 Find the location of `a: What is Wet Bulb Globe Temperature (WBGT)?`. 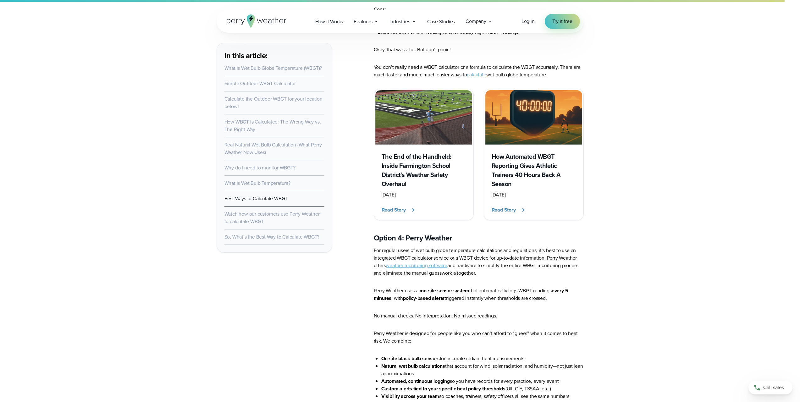

a: What is Wet Bulb Globe Temperature (WBGT)? is located at coordinates (273, 68).